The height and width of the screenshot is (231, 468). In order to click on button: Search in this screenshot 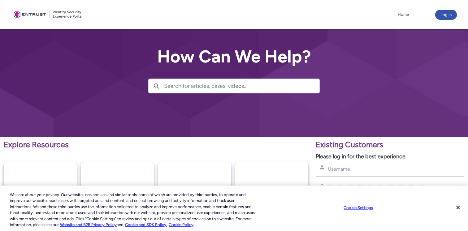, I will do `click(156, 86)`.